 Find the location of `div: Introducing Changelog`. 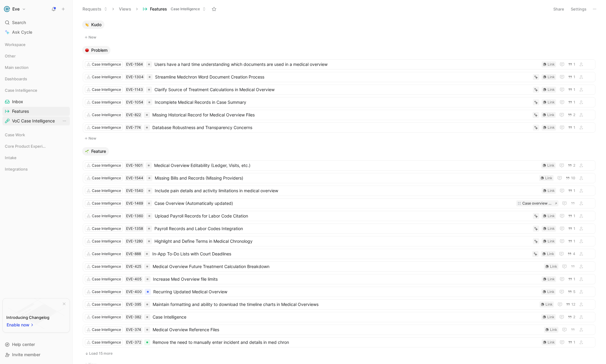

div: Introducing Changelog is located at coordinates (28, 318).